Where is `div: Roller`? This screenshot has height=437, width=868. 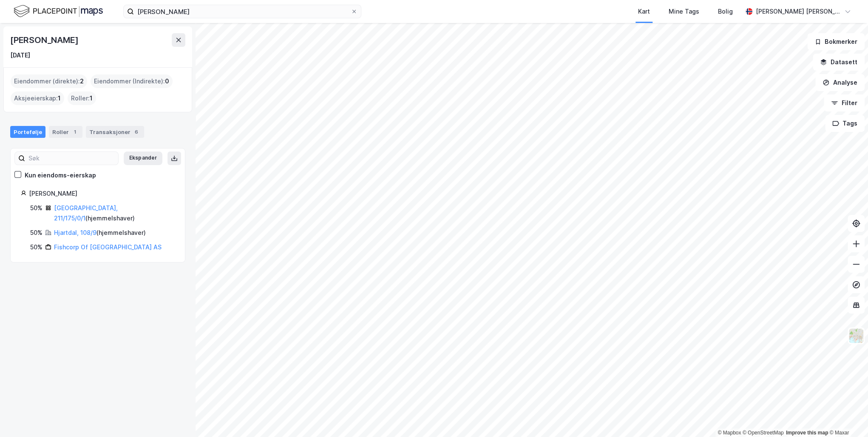
div: Roller is located at coordinates (66, 132).